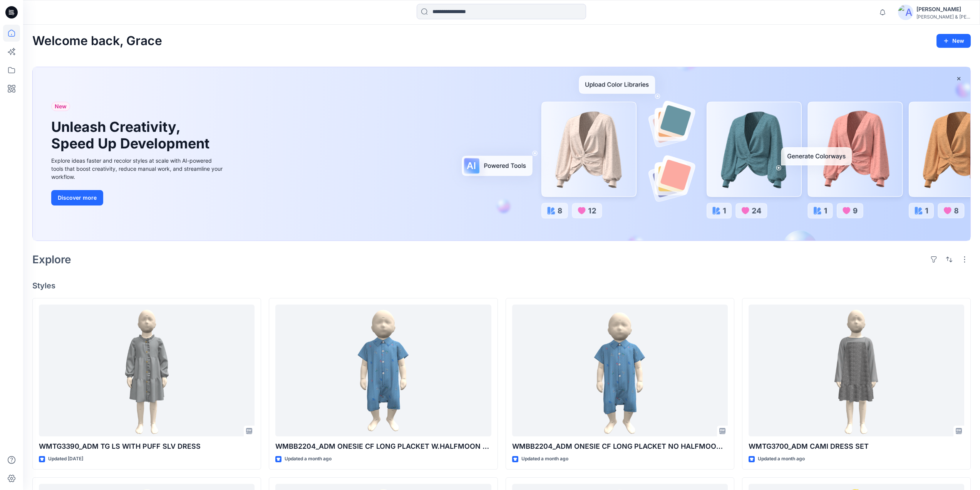 Image resolution: width=980 pixels, height=490 pixels. I want to click on p: WMBB2204_ADM ONESIE CF LONG PLACKET W.HALFMOON colorways update 8.1, so click(384, 447).